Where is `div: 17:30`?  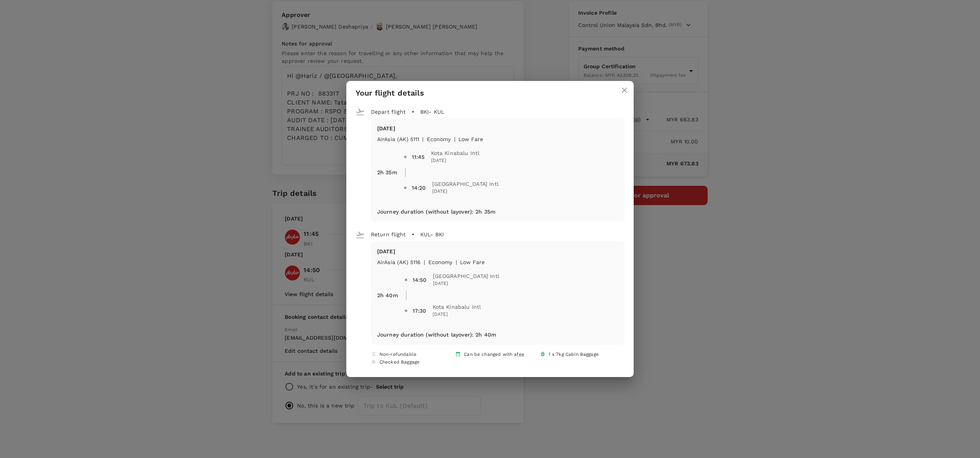 div: 17:30 is located at coordinates (420, 310).